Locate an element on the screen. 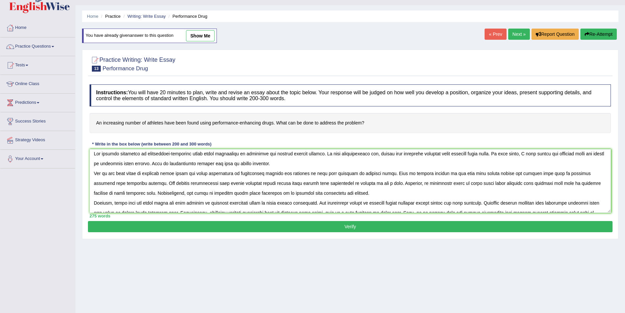 The height and width of the screenshot is (313, 625). a: Online Class is located at coordinates (38, 83).